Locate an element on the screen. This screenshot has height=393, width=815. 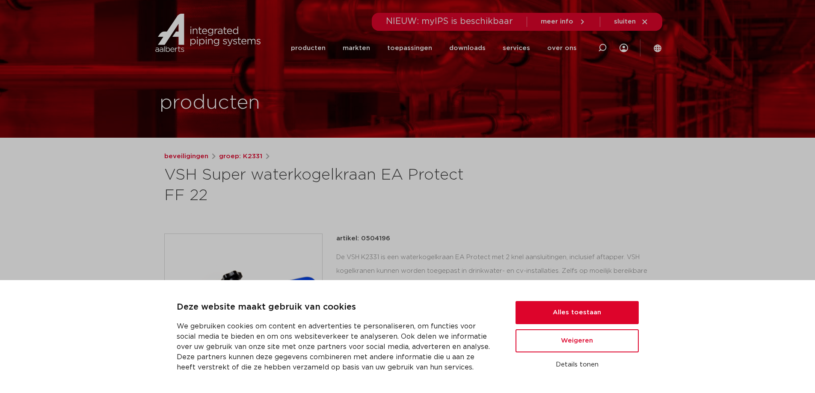
button: Weigeren is located at coordinates (577, 341).